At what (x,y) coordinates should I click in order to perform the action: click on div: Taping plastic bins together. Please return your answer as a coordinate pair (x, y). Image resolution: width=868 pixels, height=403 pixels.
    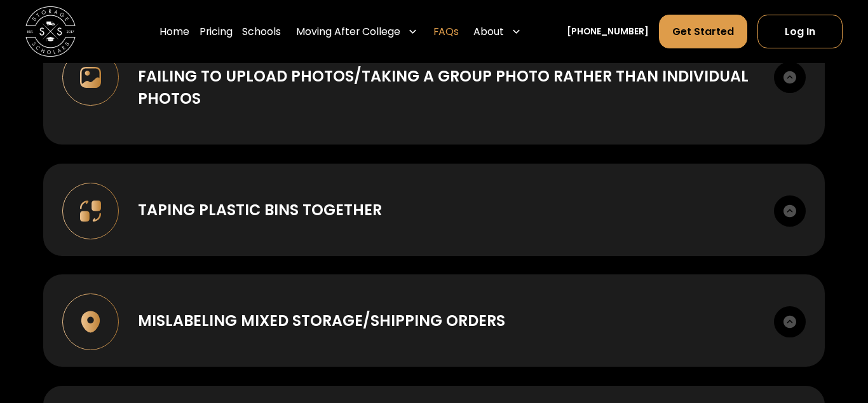
    Looking at the image, I should click on (260, 210).